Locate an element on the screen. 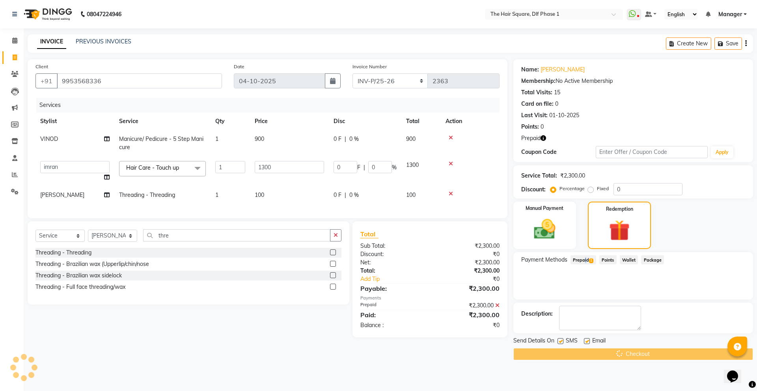 Image resolution: width=757 pixels, height=391 pixels. a: INVOICE is located at coordinates (52, 42).